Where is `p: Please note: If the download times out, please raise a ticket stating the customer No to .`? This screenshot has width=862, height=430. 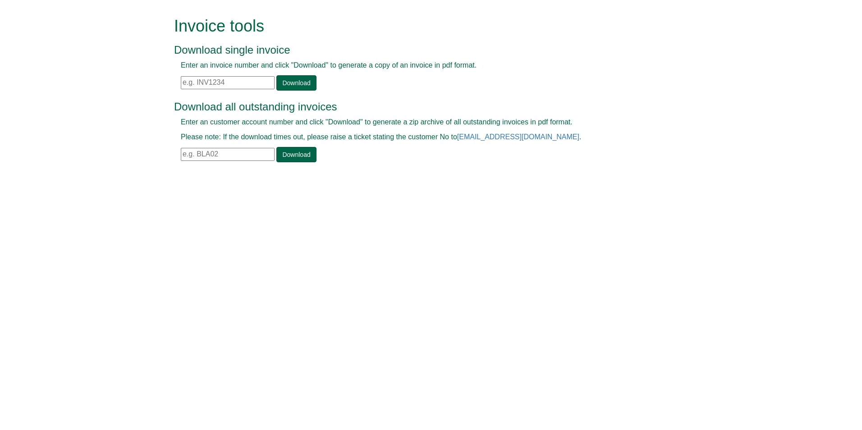
p: Please note: If the download times out, please raise a ticket stating the customer No to . is located at coordinates (421, 137).